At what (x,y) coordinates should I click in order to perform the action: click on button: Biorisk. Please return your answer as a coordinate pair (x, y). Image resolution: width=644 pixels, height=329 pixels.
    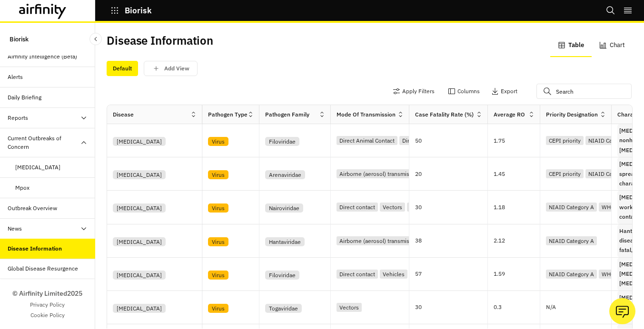
    Looking at the image, I should click on (130, 11).